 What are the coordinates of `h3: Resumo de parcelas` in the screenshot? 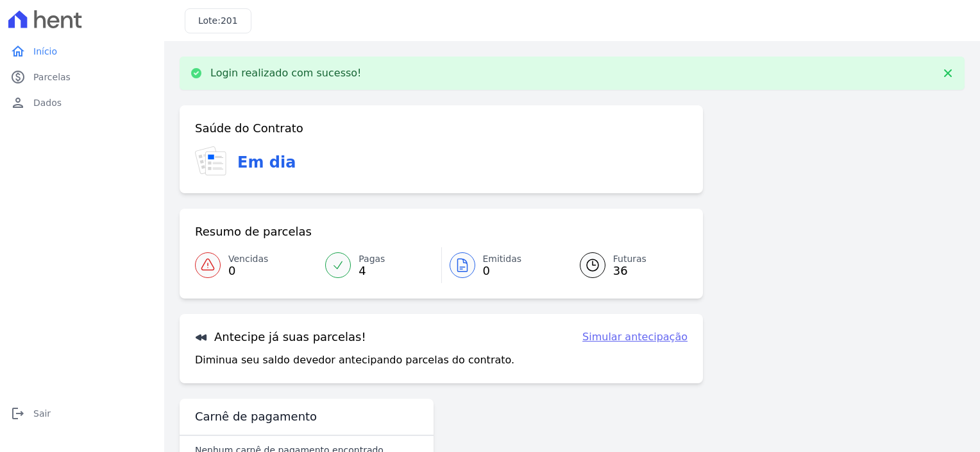 It's located at (253, 231).